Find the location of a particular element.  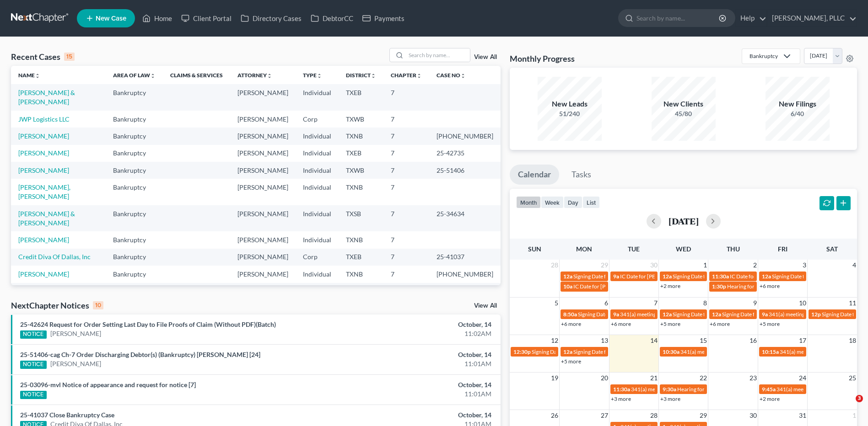

a: Attorneyunfold_more is located at coordinates (255, 75).